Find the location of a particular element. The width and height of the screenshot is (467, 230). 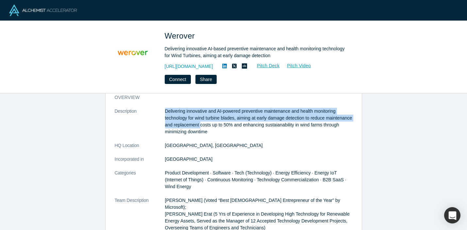

div: Delivering innovative AI-based preventive maintenance and health monitoring technology for Wind T... is located at coordinates (256, 52).